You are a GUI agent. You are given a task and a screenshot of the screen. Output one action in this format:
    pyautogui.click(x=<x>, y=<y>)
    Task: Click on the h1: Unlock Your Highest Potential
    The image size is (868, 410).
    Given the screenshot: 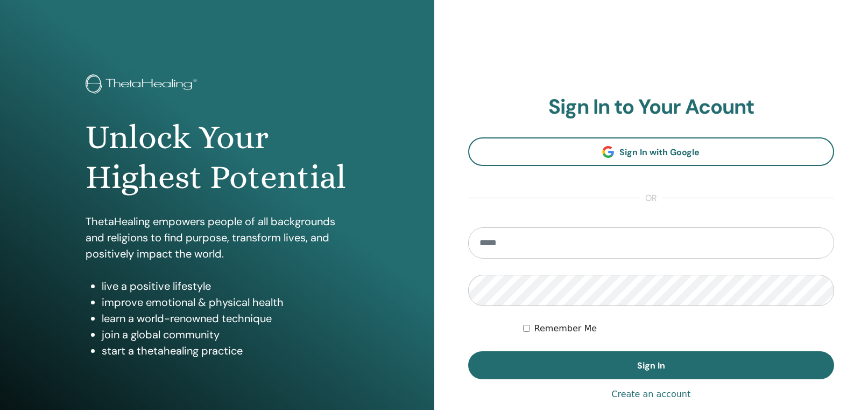 What is the action you would take?
    pyautogui.click(x=217, y=157)
    